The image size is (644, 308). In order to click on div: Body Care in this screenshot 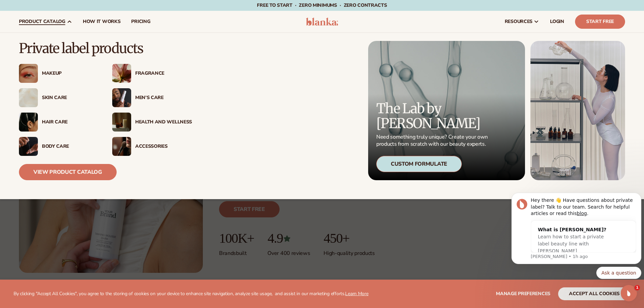, I will do `click(70, 146)`.